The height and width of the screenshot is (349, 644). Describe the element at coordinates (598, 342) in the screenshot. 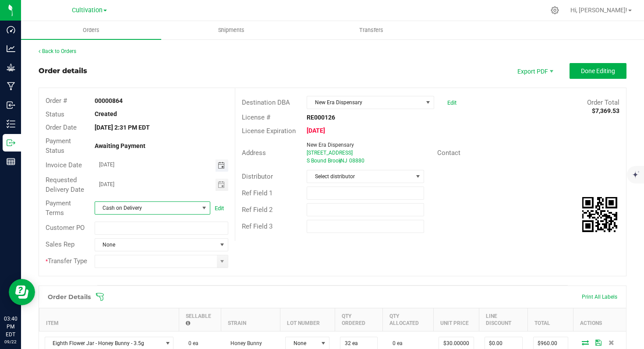

I see `span: Save Order Detail` at that location.